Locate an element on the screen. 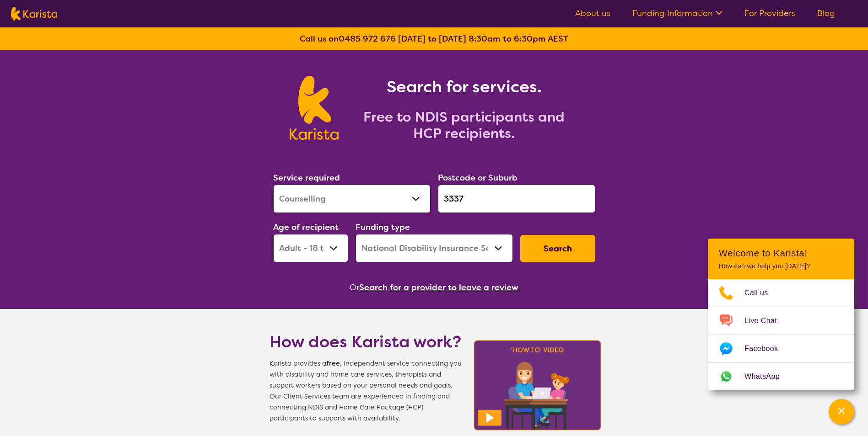 The height and width of the screenshot is (436, 868). ul: Choose channel is located at coordinates (782, 335).